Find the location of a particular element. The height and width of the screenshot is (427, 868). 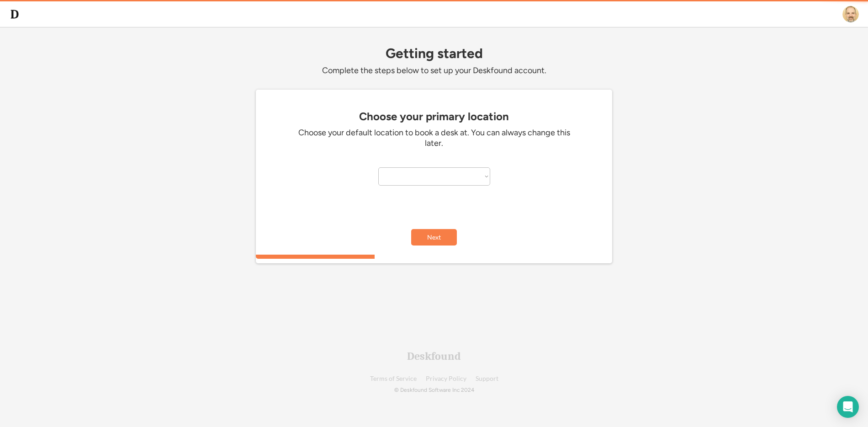

a: Terms of Service is located at coordinates (393, 379).